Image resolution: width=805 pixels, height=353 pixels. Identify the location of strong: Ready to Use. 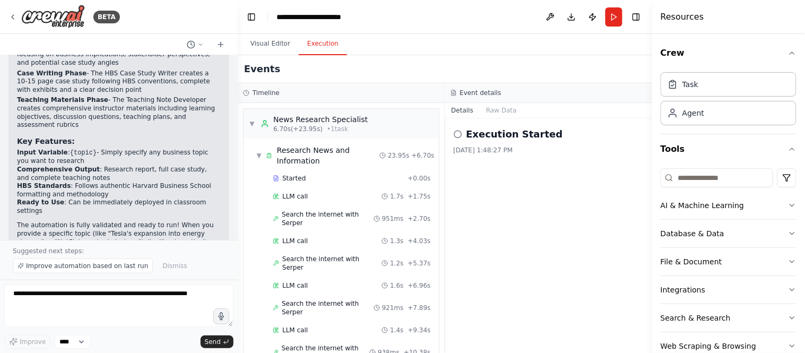
(40, 202).